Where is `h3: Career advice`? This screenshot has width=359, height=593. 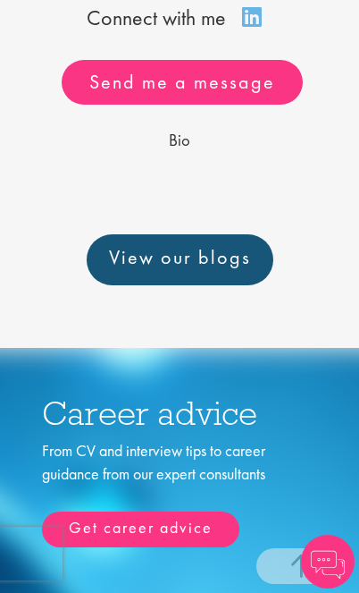
h3: Career advice is located at coordinates (163, 413).